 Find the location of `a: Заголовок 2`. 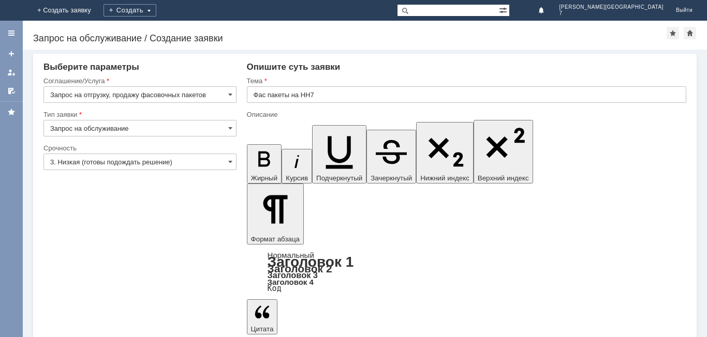

a: Заголовок 2 is located at coordinates (299, 268).